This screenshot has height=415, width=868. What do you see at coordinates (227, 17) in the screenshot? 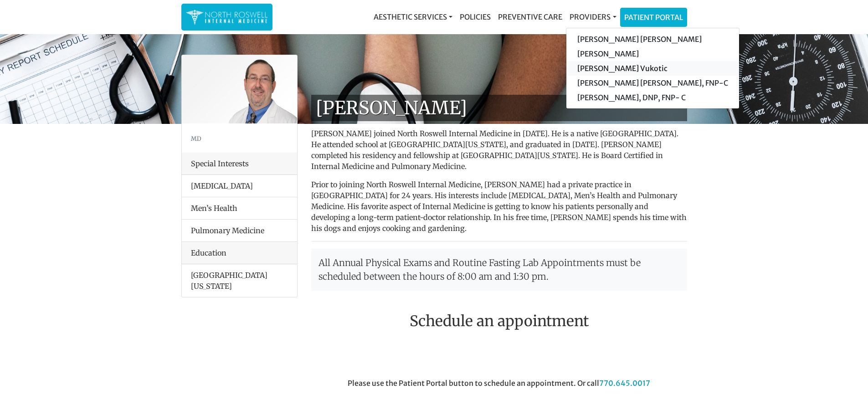
I see `img: North Roswell Internal Medicine` at bounding box center [227, 17].